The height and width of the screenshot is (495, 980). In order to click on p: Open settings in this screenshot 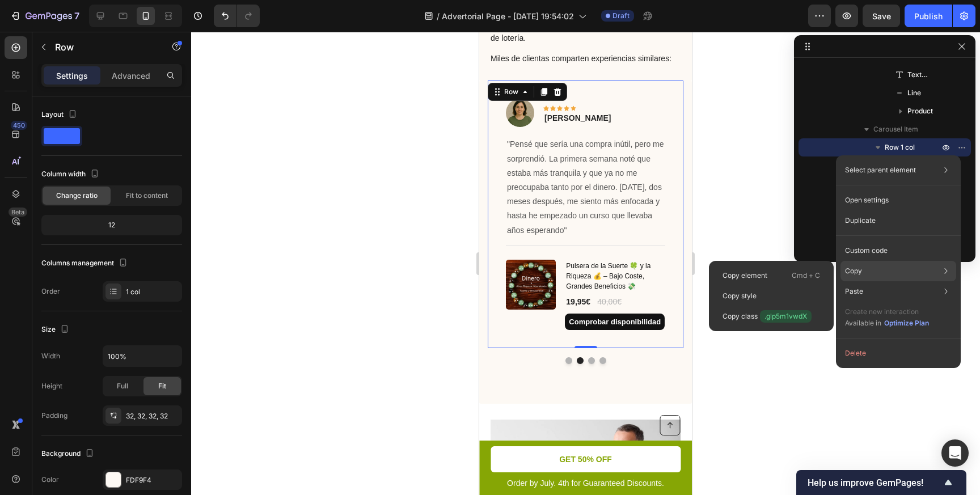, I will do `click(867, 200)`.